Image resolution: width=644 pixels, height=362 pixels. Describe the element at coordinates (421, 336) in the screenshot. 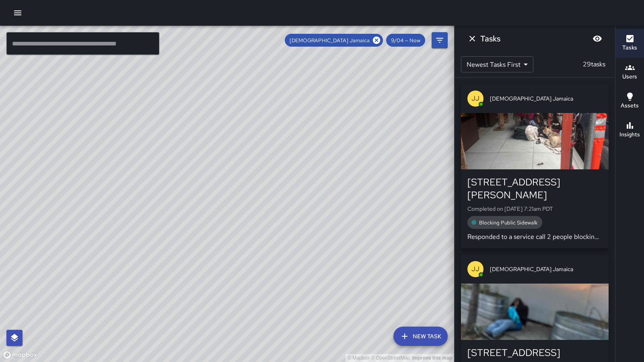

I see `button: New Task` at that location.